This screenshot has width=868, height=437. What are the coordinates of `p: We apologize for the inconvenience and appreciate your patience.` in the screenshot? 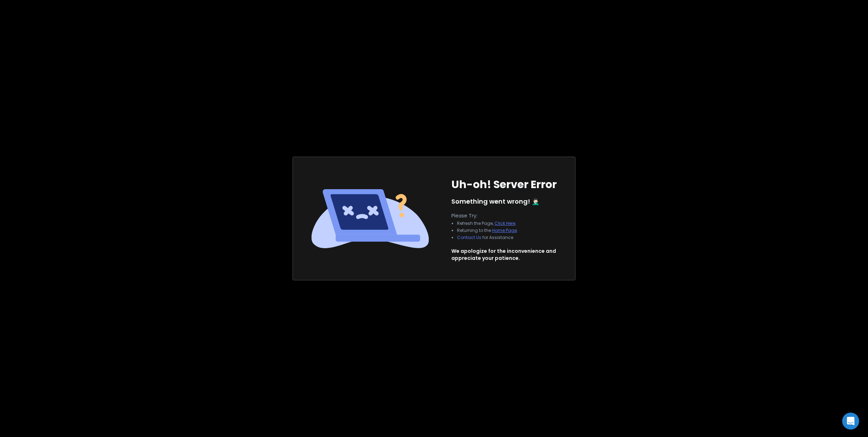 It's located at (504, 255).